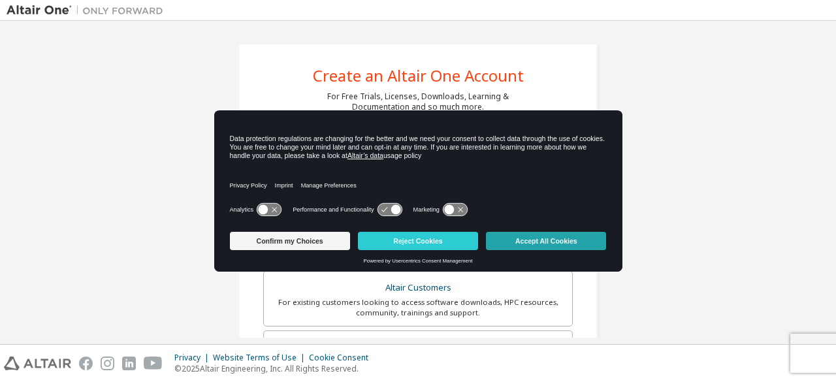 This screenshot has height=382, width=836. I want to click on div: Altair Customers, so click(418, 288).